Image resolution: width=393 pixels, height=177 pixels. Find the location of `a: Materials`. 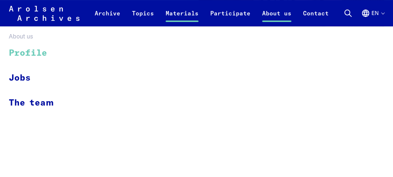

a: Materials is located at coordinates (182, 18).